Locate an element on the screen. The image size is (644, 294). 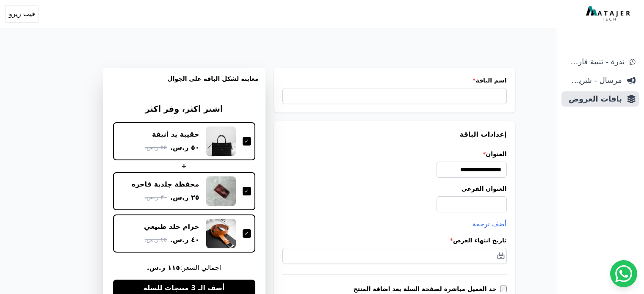
img: حقيبة يد أنيقة is located at coordinates (221, 141).